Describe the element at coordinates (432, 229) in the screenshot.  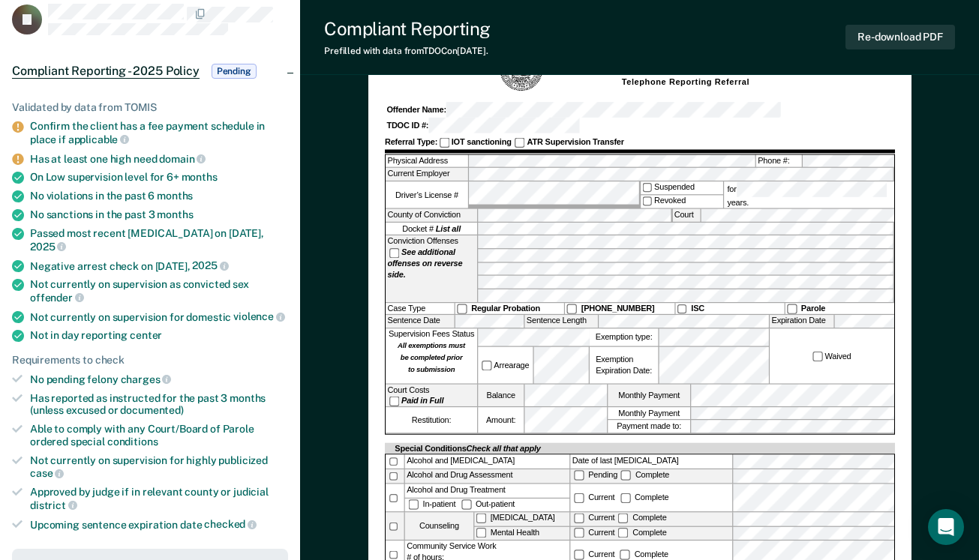
I see `span: Docket #` at that location.